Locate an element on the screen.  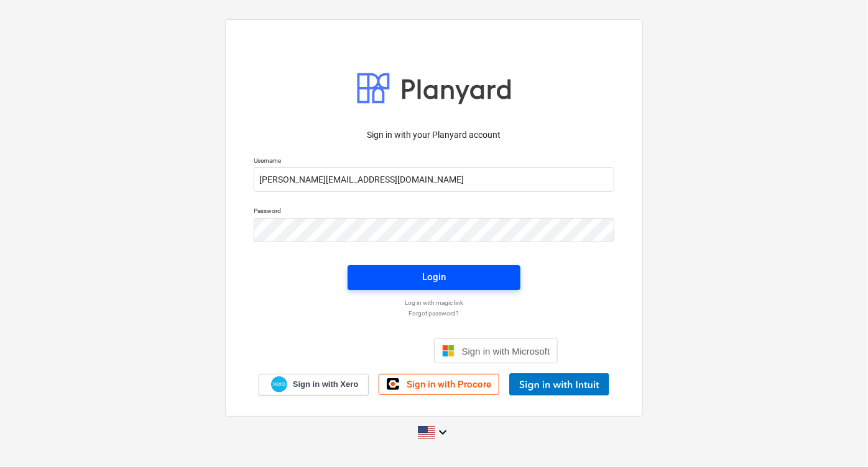
input: Username is located at coordinates (434, 179).